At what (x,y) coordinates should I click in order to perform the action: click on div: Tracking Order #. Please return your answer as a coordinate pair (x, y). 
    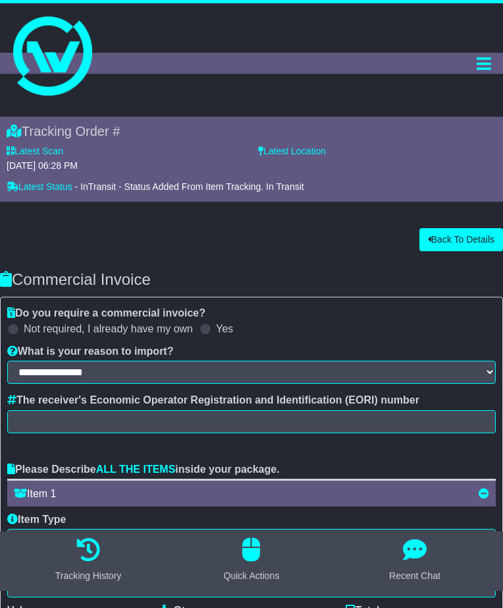
    Looking at the image, I should click on (252, 131).